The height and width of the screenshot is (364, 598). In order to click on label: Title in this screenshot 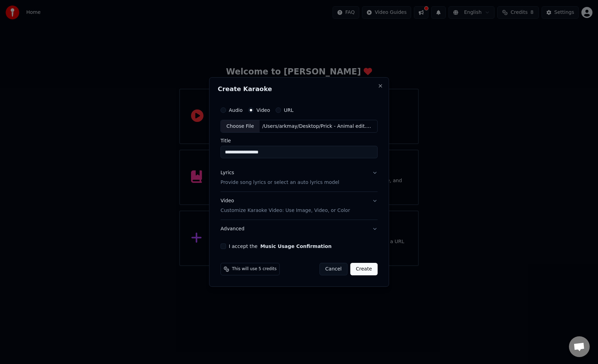, I will do `click(299, 141)`.